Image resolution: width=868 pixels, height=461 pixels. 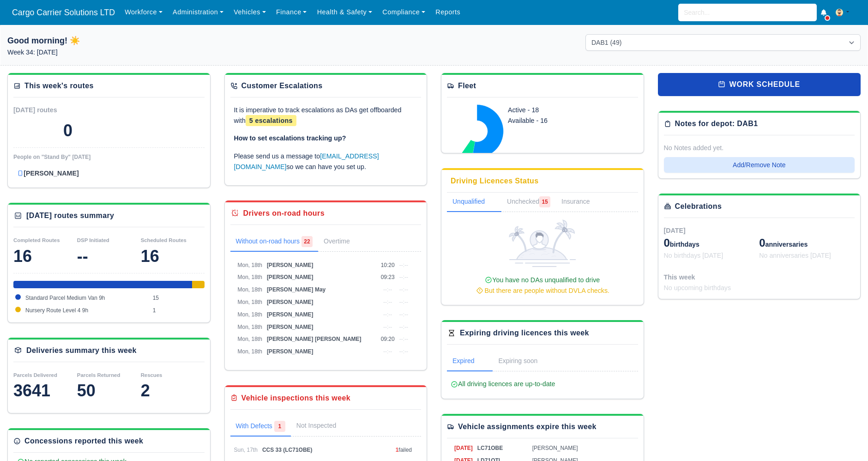 I want to click on span: CCS 33 (LC71OBE), so click(x=287, y=449).